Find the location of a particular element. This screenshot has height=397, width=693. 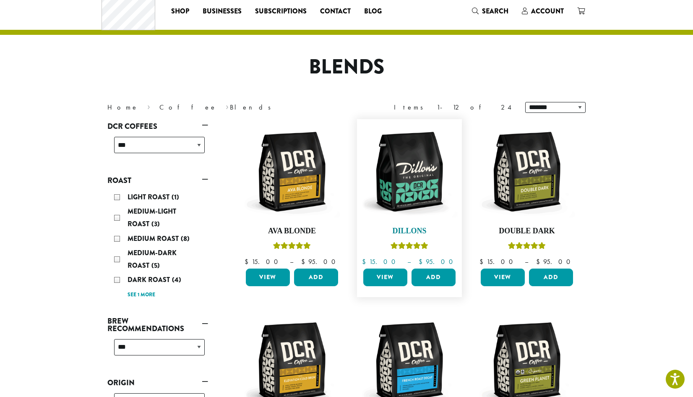

a: Shop is located at coordinates (180, 11).